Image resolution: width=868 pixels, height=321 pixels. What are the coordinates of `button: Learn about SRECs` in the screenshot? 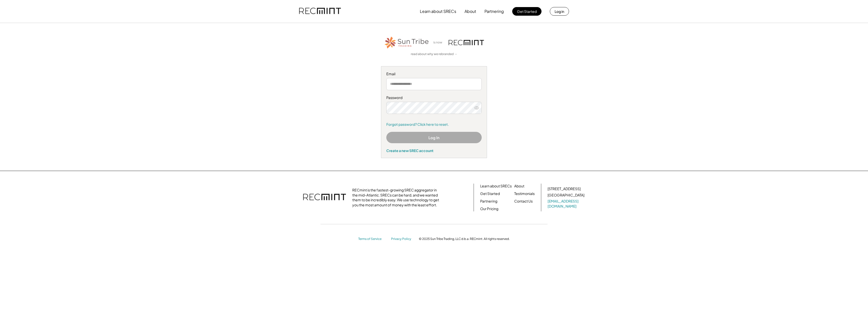 It's located at (438, 12).